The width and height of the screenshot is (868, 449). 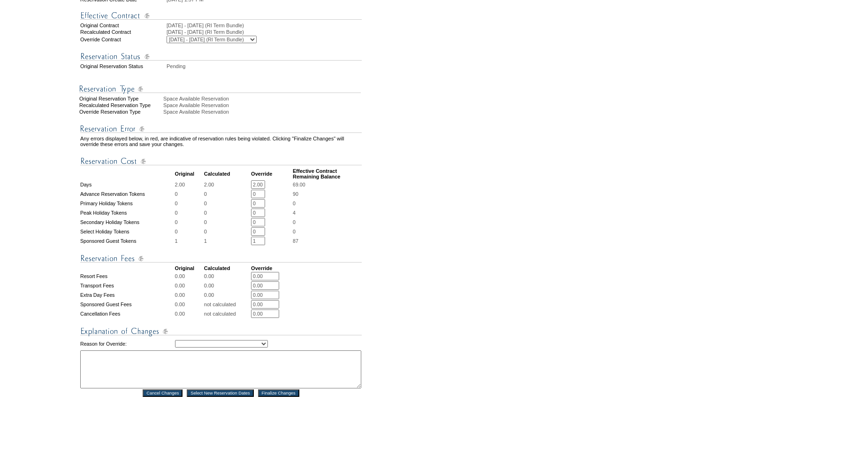 What do you see at coordinates (279, 393) in the screenshot?
I see `input: Finalize Changes` at bounding box center [279, 393].